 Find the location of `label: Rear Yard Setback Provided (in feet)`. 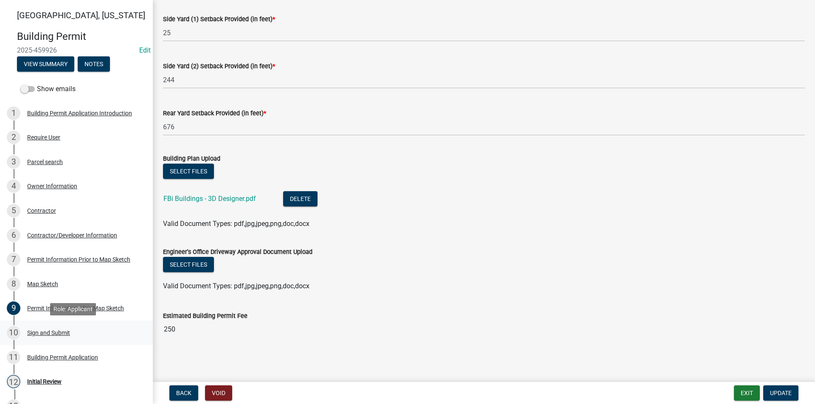

label: Rear Yard Setback Provided (in feet) is located at coordinates (214, 114).